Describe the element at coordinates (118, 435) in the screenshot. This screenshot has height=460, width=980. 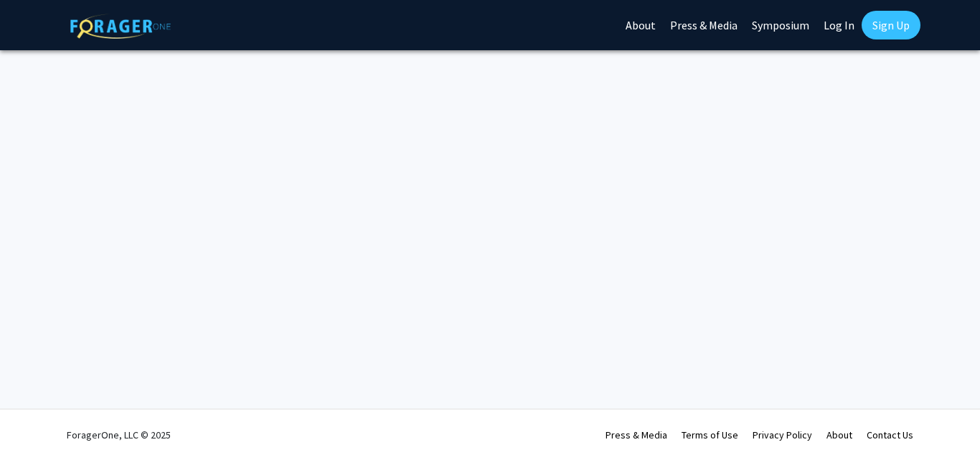
I see `div: ForagerOne, LLC © 2025` at that location.